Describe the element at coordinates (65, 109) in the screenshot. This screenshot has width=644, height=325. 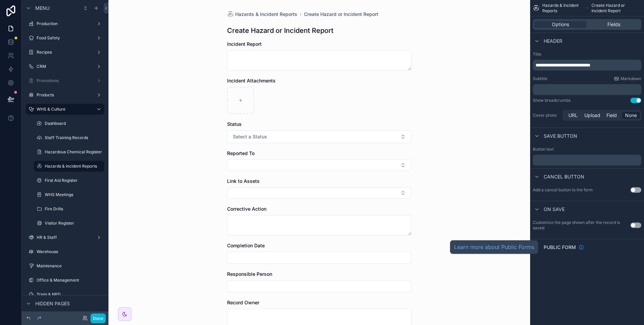
I see `a: WHS & Culture` at that location.